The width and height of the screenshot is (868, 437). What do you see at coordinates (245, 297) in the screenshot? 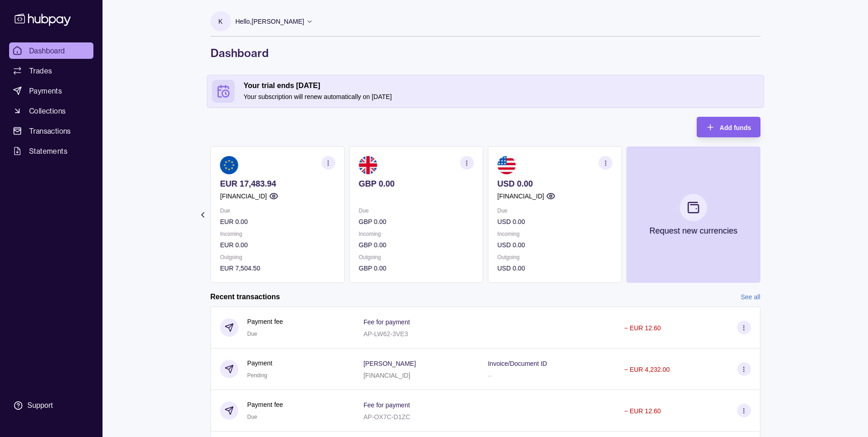
I see `h2: Recent transactions` at bounding box center [245, 297].